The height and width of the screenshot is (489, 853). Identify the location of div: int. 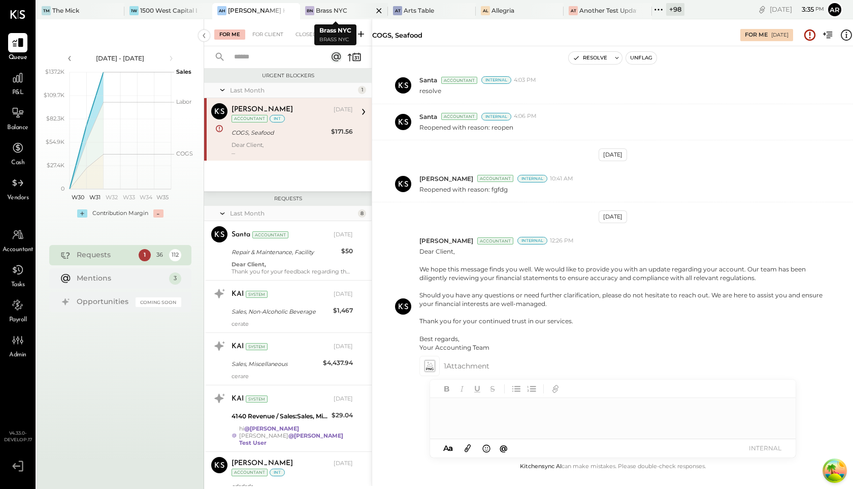
(277, 118).